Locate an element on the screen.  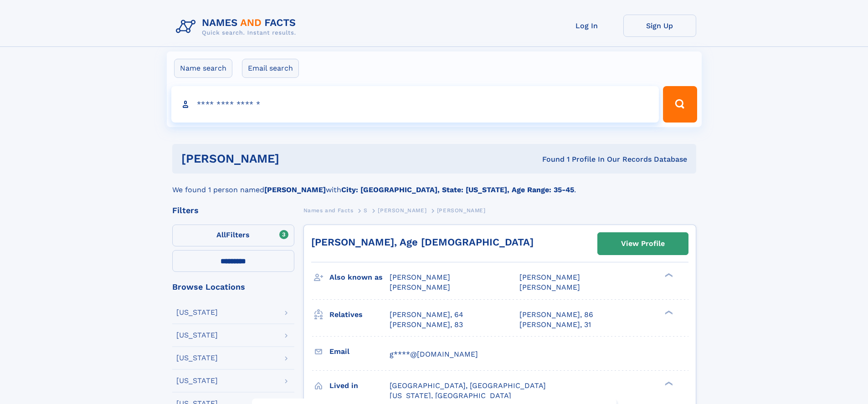
a: Sign Up is located at coordinates (659, 26).